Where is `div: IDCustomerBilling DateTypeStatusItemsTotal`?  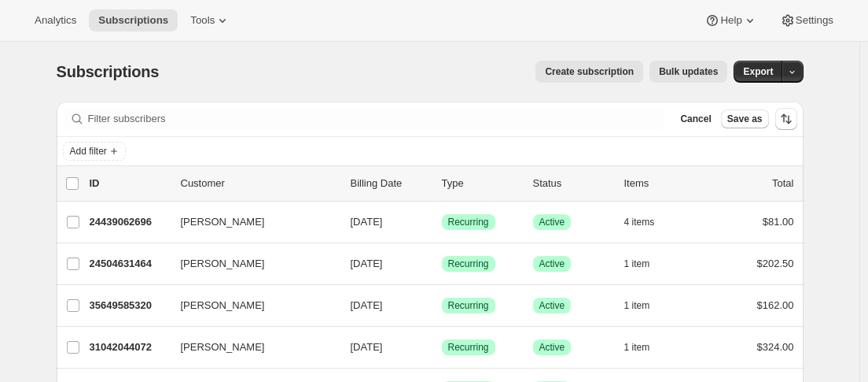 div: IDCustomerBilling DateTypeStatusItemsTotal is located at coordinates (442, 183).